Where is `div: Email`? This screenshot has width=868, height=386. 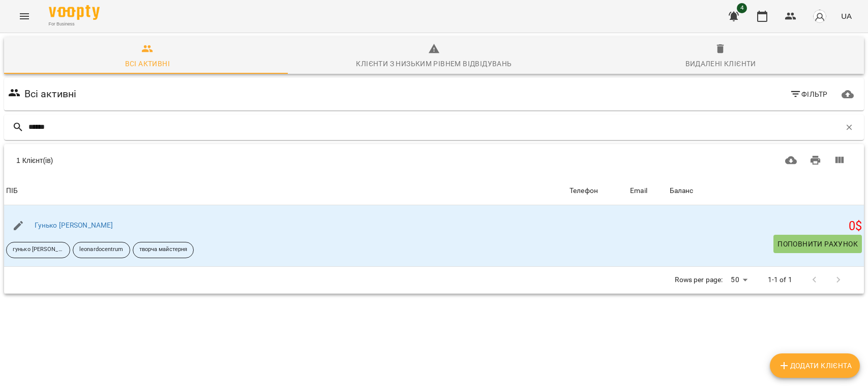 div: Email is located at coordinates (639, 191).